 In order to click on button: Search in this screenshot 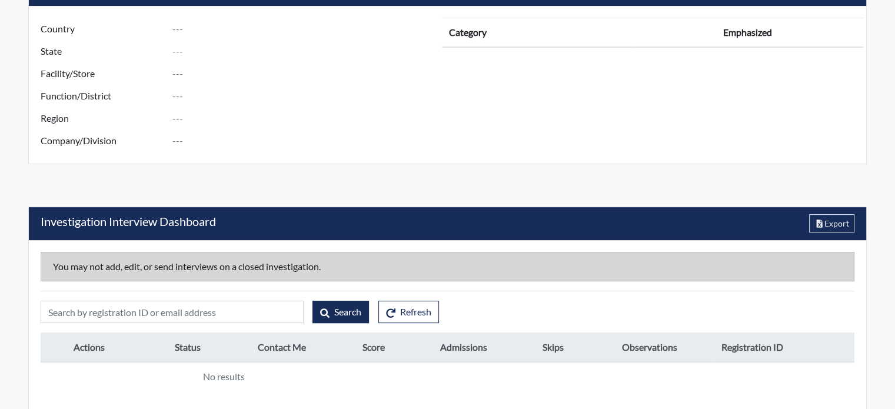, I will do `click(341, 312)`.